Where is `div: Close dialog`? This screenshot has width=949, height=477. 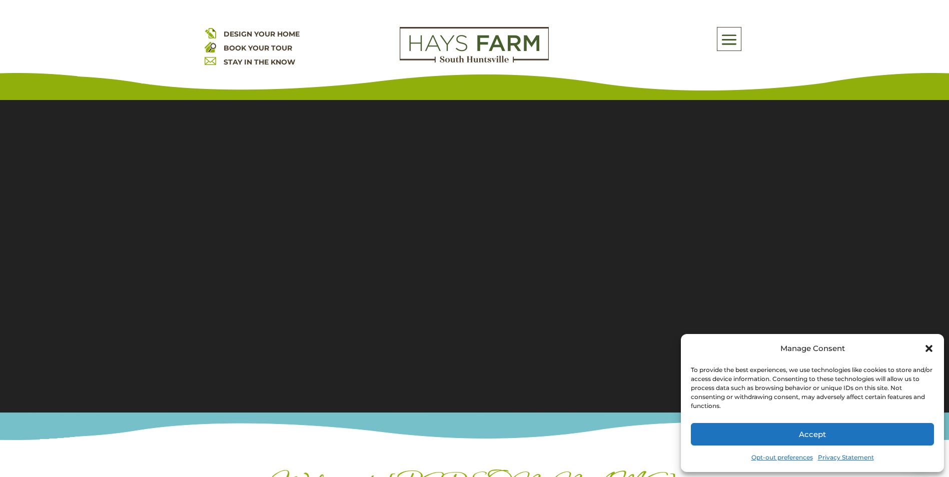 div: Close dialog is located at coordinates (929, 349).